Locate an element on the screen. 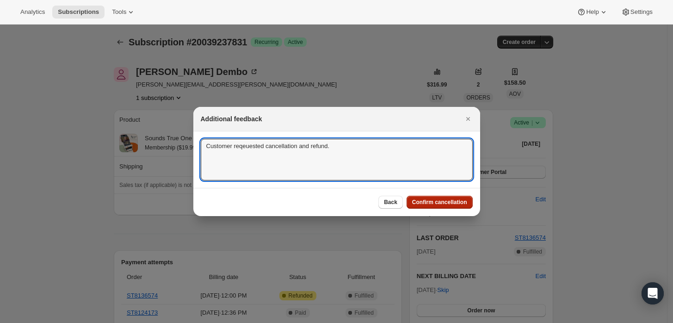 The width and height of the screenshot is (673, 323). button: Help is located at coordinates (592, 12).